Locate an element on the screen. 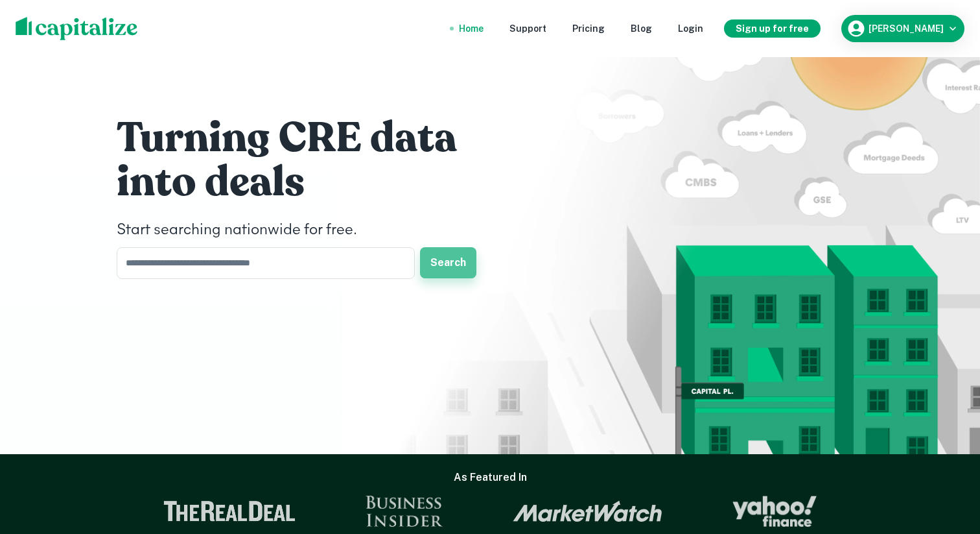  div: Support is located at coordinates (528, 29).